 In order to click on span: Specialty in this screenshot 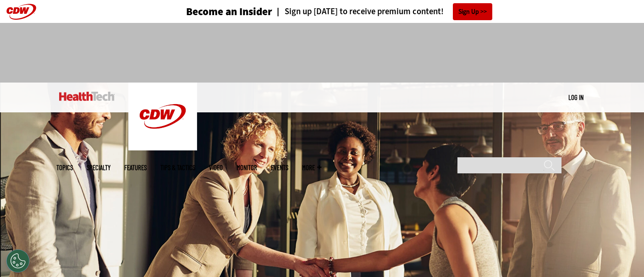, I will do `click(99, 167)`.